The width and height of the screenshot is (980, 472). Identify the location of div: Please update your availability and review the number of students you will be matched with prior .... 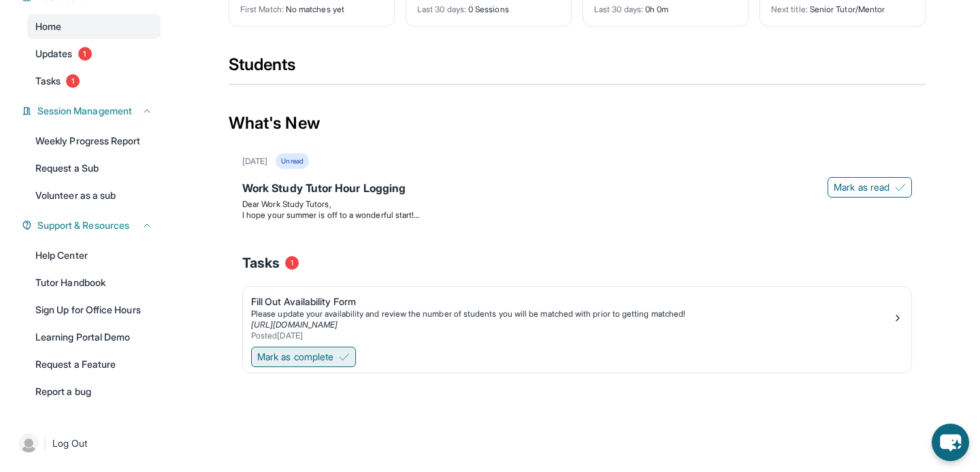
(571, 313).